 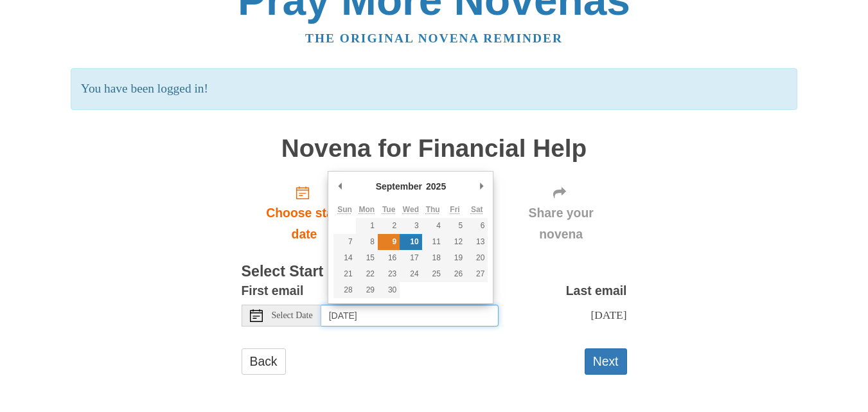 I want to click on button: 27, so click(x=477, y=274).